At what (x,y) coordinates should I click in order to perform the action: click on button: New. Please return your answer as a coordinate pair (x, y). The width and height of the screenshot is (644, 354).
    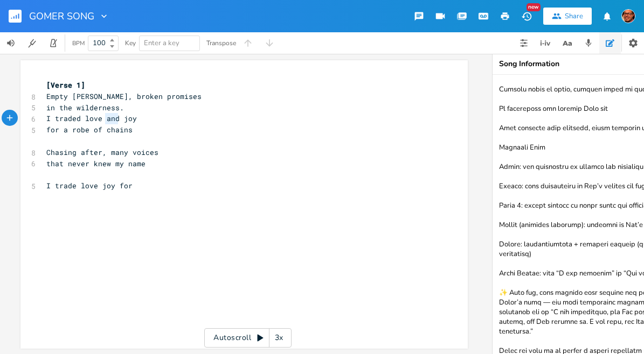
    Looking at the image, I should click on (527, 16).